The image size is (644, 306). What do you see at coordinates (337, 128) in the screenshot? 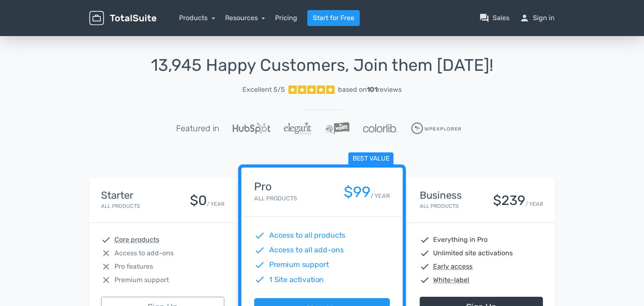
I see `img: WPLift` at bounding box center [337, 128].